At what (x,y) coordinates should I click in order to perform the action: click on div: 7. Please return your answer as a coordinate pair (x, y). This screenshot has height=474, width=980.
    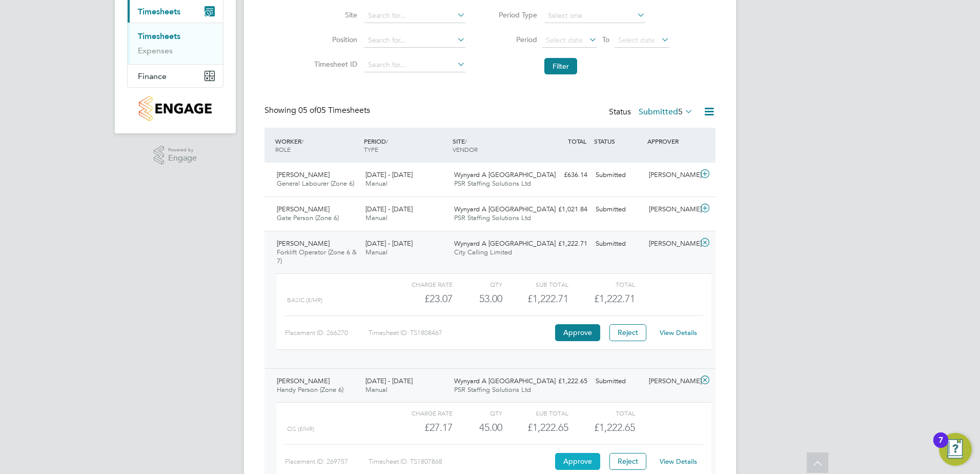
    Looking at the image, I should click on (940, 446).